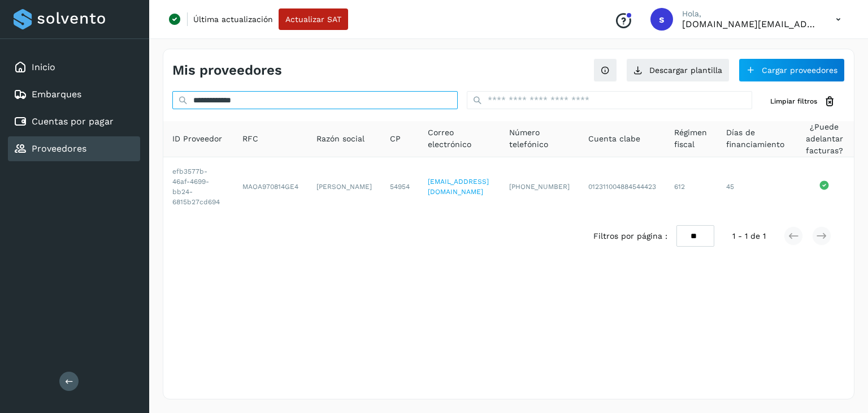  I want to click on button: Actualizar SAT, so click(313, 19).